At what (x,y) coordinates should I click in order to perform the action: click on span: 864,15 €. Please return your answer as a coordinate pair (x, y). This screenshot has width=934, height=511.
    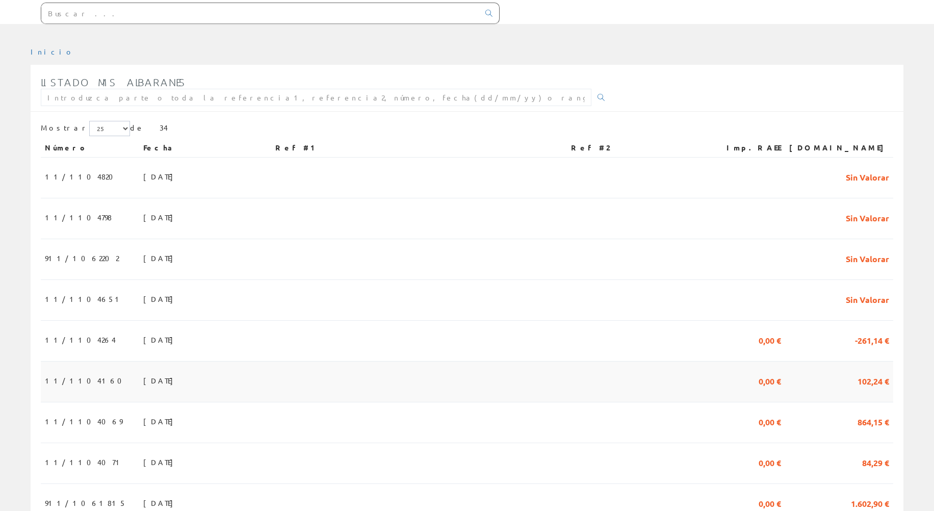
    Looking at the image, I should click on (873, 421).